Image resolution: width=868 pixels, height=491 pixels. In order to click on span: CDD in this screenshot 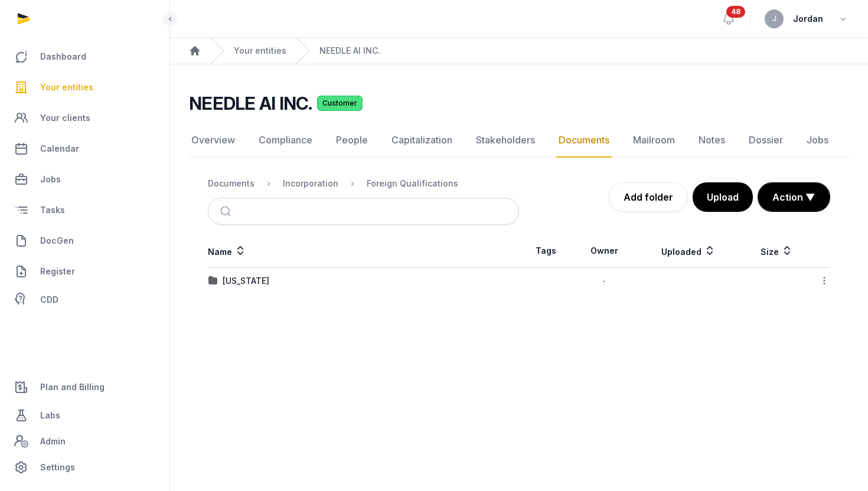, I will do `click(49, 300)`.